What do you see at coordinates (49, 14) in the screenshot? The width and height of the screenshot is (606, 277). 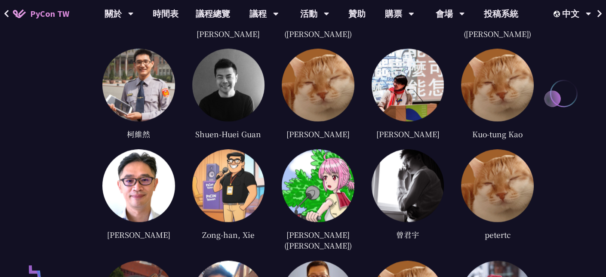 I see `span: PyCon TW` at bounding box center [49, 14].